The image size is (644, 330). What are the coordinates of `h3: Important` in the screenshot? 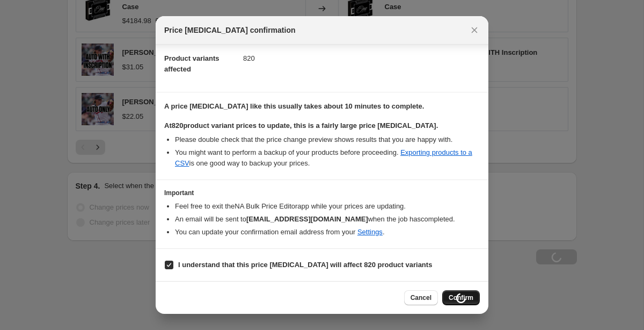 It's located at (322, 193).